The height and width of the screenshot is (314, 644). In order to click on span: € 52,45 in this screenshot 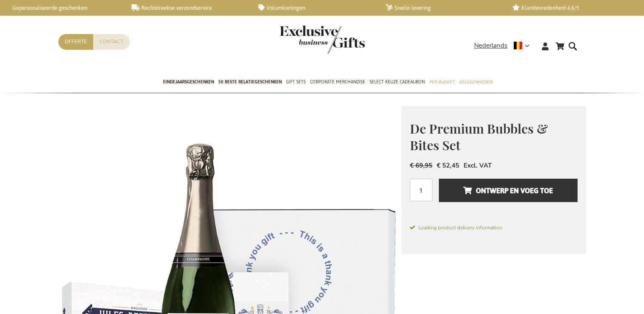, I will do `click(448, 166)`.